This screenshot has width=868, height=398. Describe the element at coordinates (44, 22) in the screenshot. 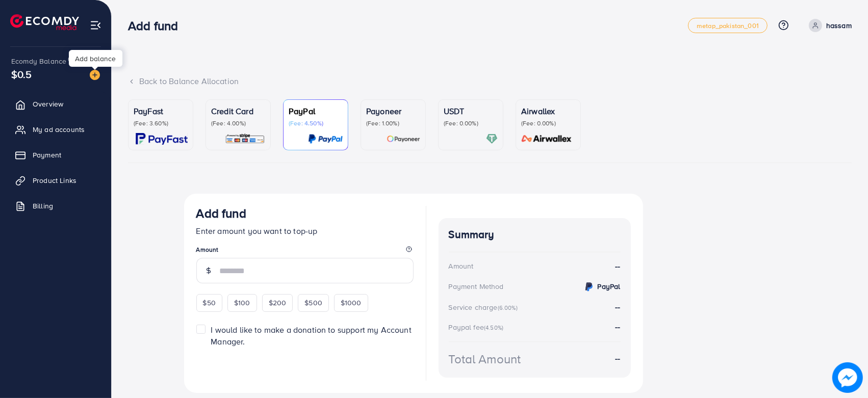

I see `a: logo` at that location.